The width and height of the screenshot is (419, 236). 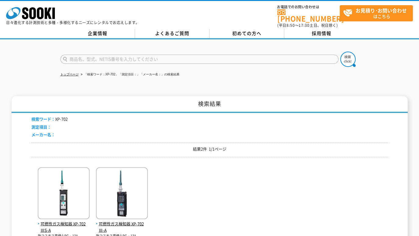 What do you see at coordinates (64, 227) in the screenshot?
I see `span: 可燃性ガス検知器 XP-702ⅢS-A` at bounding box center [64, 227].